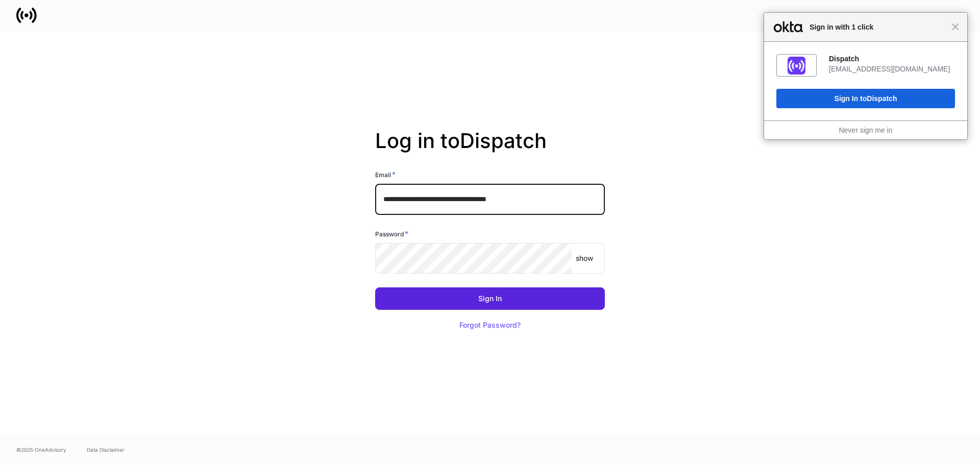  Describe the element at coordinates (490, 149) in the screenshot. I see `h2: Log in to Dispatch` at that location.